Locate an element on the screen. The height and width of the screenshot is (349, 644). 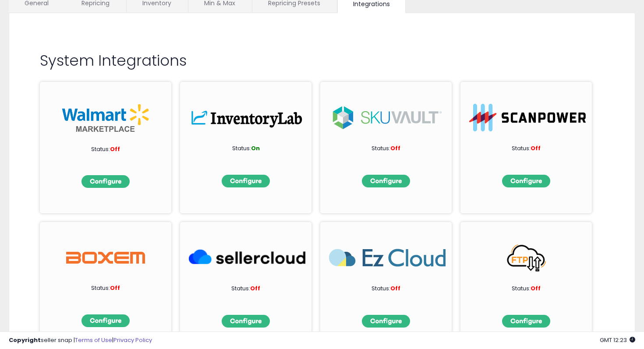
img: SellerCloud_266x63.png is located at coordinates (248, 257).